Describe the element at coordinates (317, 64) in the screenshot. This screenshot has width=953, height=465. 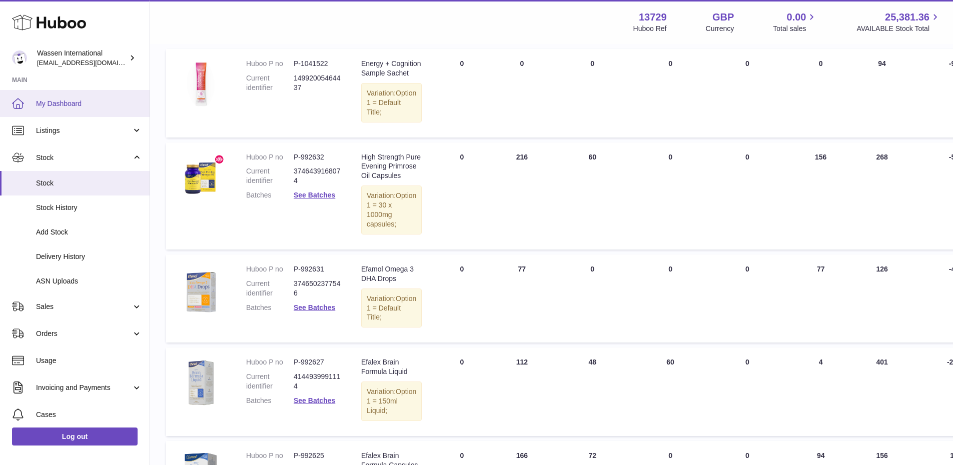
I see `dd: P-1041522` at that location.